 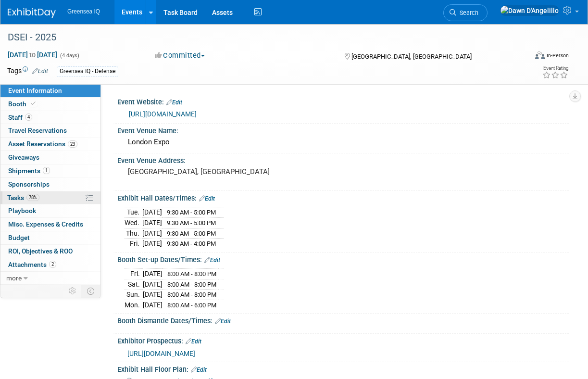 What do you see at coordinates (343, 142) in the screenshot?
I see `div: London Expo` at bounding box center [343, 142].